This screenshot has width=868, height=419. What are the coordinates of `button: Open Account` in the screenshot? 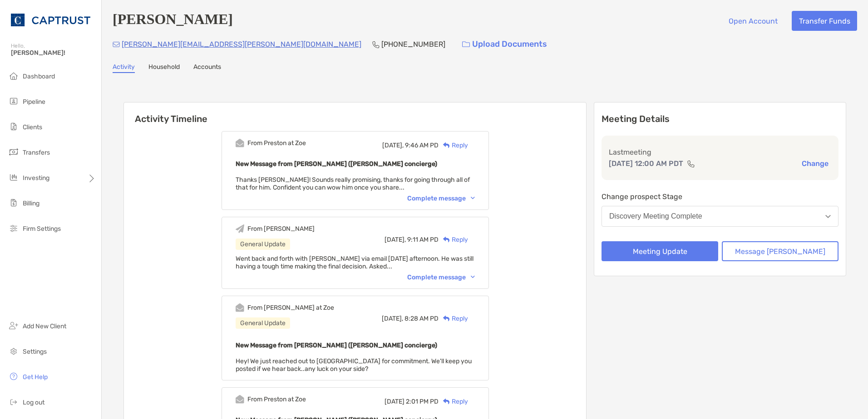 It's located at (753, 21).